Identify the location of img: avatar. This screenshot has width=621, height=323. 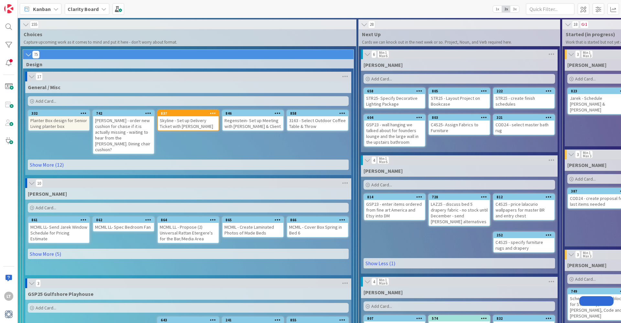
(9, 315).